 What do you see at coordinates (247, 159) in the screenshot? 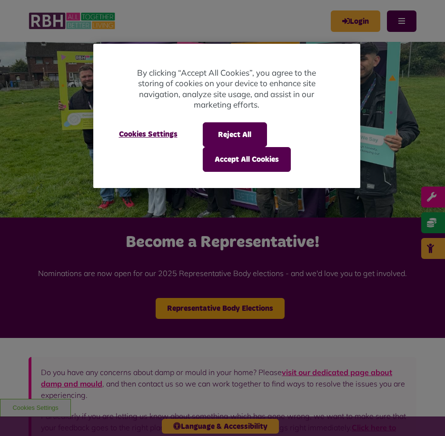
I see `button: Accept All Cookies` at bounding box center [247, 159].